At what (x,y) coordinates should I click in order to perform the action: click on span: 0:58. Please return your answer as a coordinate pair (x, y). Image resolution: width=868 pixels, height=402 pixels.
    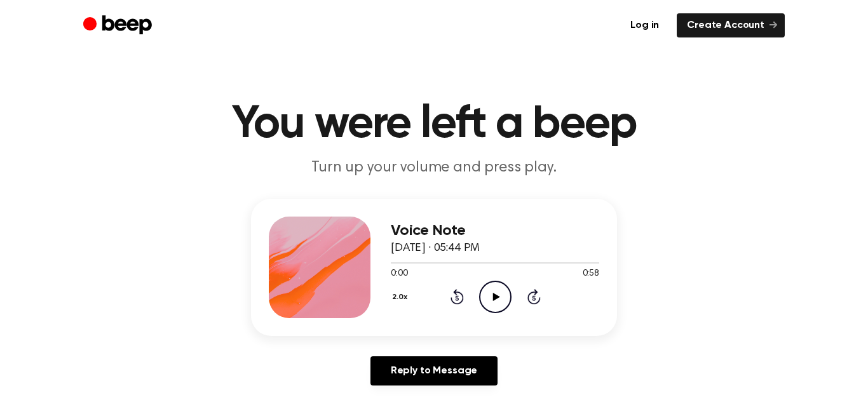
    Looking at the image, I should click on (591, 274).